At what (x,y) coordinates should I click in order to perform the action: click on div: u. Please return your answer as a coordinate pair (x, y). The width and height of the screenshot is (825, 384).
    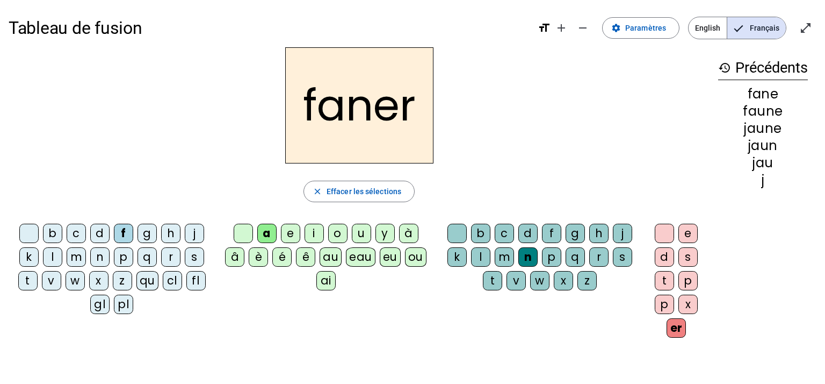
    Looking at the image, I should click on (362, 233).